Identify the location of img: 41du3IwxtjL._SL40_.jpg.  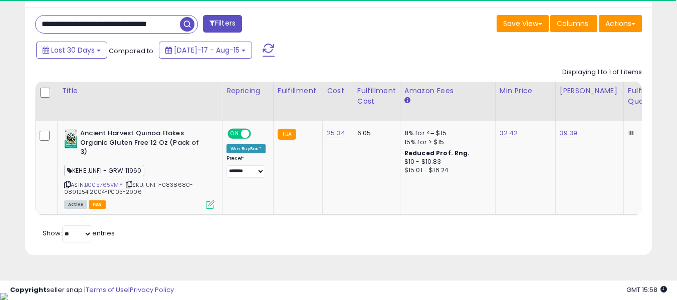
(71, 139).